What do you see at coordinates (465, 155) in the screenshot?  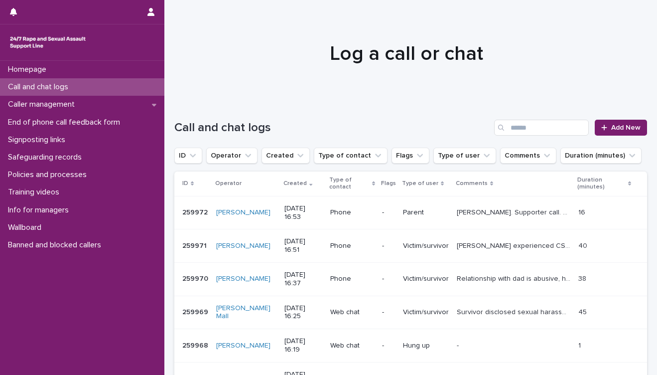 I see `button: Type of user` at bounding box center [465, 155].